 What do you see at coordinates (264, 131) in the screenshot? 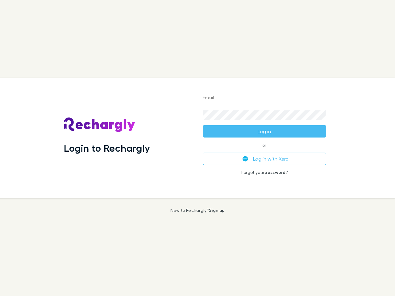
I see `button: Log in` at bounding box center [264, 131].